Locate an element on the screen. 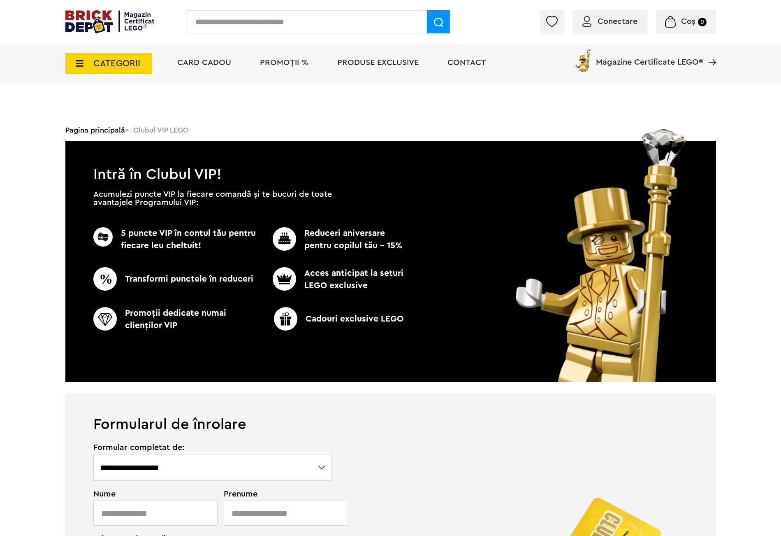 The height and width of the screenshot is (536, 781). span: PROMOȚII % is located at coordinates (284, 63).